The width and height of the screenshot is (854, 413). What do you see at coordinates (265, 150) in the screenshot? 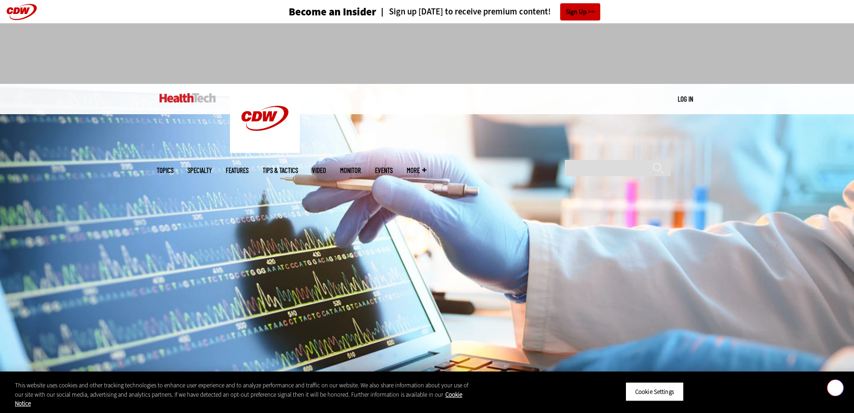
I see `a: CDW` at bounding box center [265, 150].